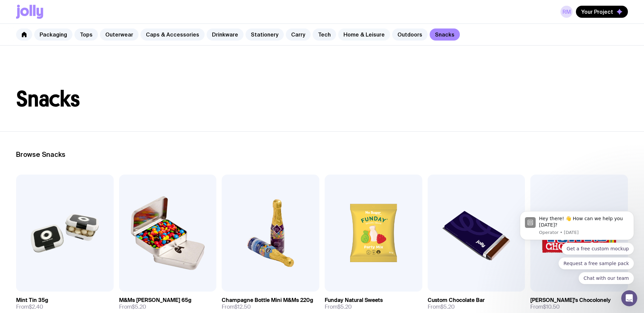 This screenshot has height=313, width=644. I want to click on h2: Browse Snacks, so click(322, 155).